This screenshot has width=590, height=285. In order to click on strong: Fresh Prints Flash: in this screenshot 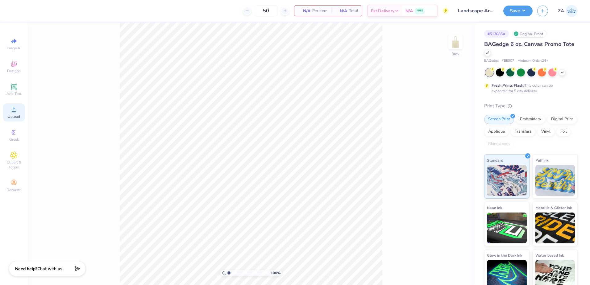, I will do `click(508, 86)`.